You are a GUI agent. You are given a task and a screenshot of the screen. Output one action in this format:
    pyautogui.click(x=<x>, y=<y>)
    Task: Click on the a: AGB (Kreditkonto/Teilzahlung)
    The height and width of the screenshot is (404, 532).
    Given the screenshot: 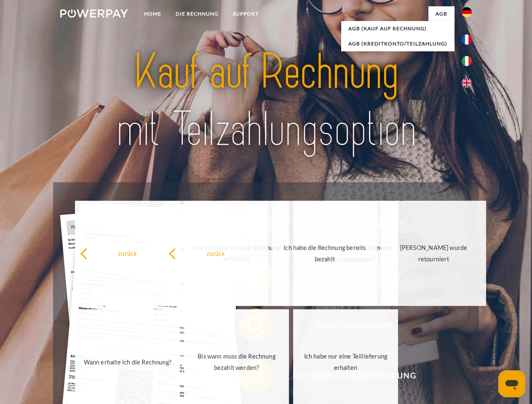 What is the action you would take?
    pyautogui.click(x=397, y=44)
    